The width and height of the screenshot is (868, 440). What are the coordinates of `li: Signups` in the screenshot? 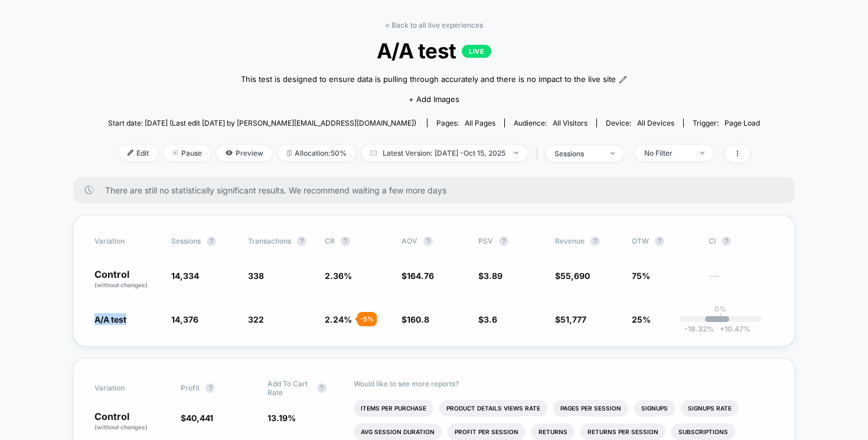 It's located at (654, 408).